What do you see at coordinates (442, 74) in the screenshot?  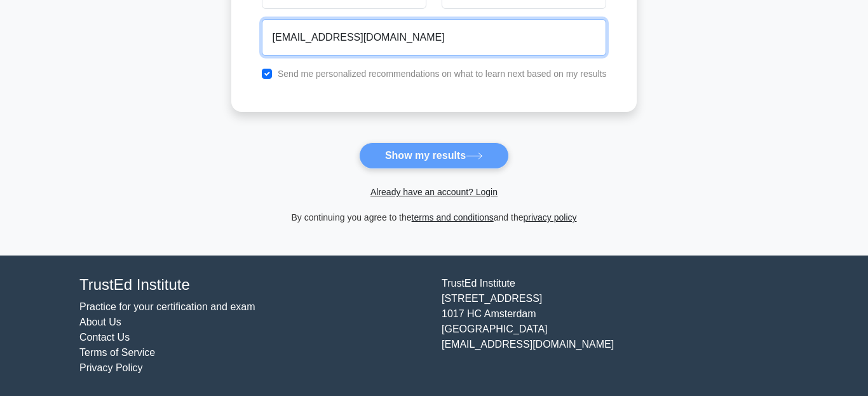 I see `label: Send me personalized recommendations on what to learn next based on my results` at bounding box center [442, 74].